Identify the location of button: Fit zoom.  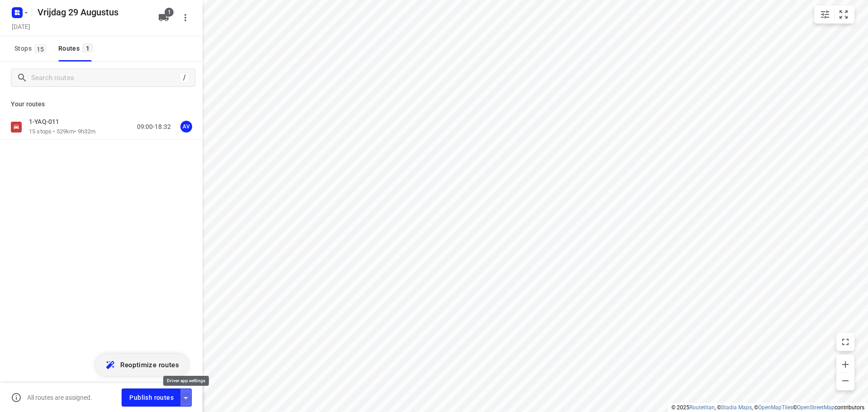
(843, 15).